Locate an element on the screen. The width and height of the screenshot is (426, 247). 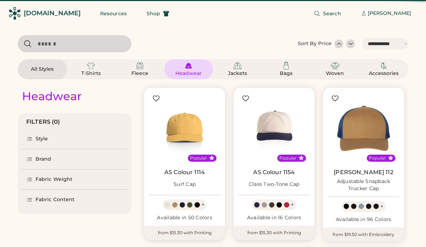
img: T-Shirts Icon is located at coordinates (91, 66).